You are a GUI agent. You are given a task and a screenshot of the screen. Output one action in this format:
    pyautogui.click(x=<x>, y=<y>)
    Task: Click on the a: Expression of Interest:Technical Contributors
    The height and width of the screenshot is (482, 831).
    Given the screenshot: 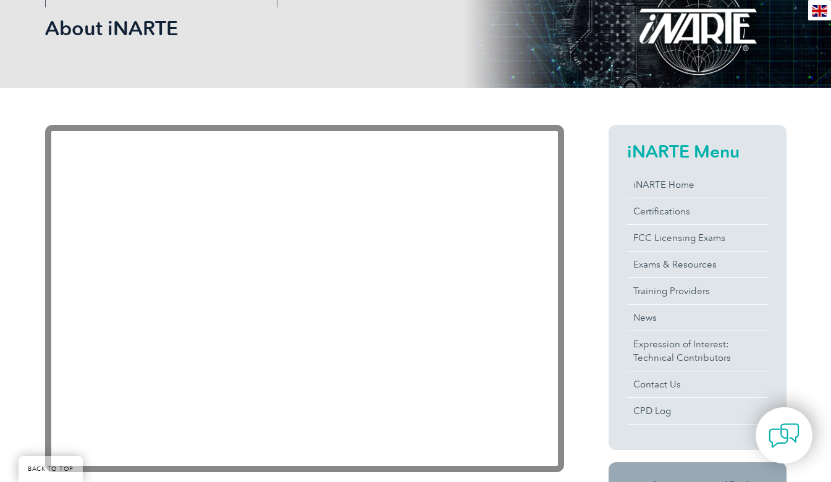 What is the action you would take?
    pyautogui.click(x=697, y=351)
    